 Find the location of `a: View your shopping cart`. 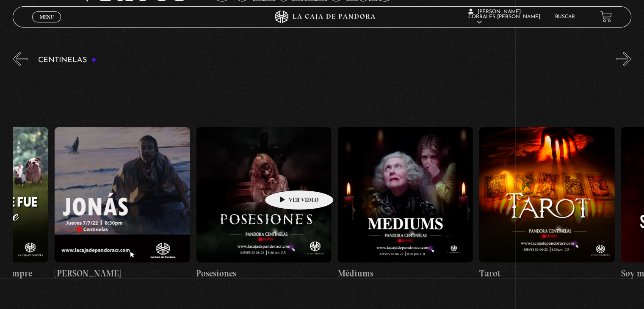

a: View your shopping cart is located at coordinates (606, 16).